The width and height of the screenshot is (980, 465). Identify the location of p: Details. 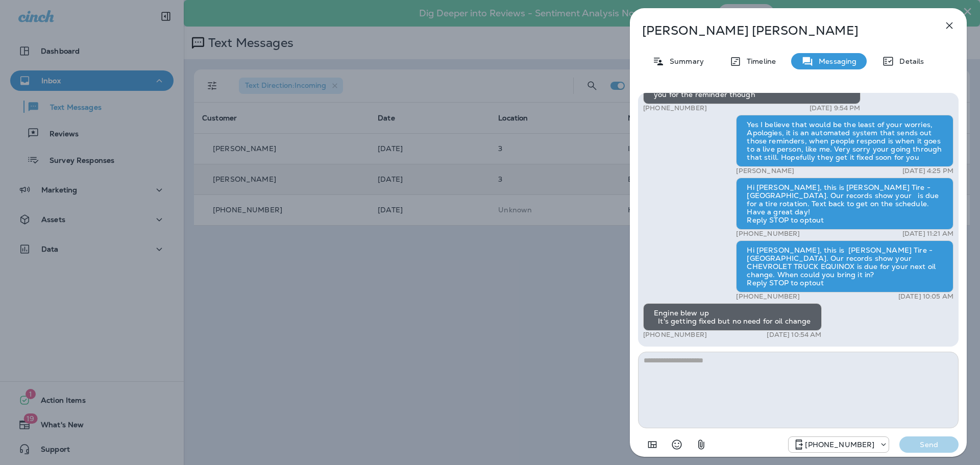
(909, 61).